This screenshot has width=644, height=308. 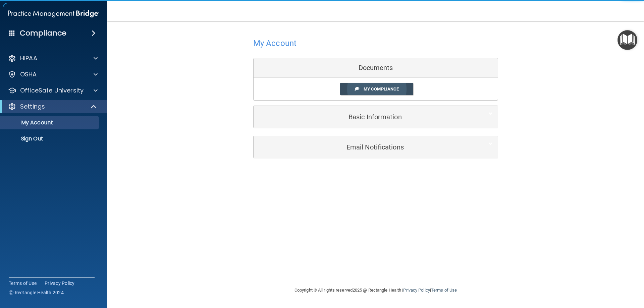 I want to click on p: HIPAA, so click(x=29, y=58).